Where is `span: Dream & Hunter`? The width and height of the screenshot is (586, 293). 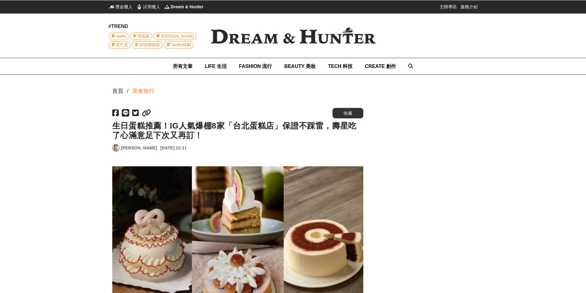 span: Dream & Hunter is located at coordinates (187, 7).